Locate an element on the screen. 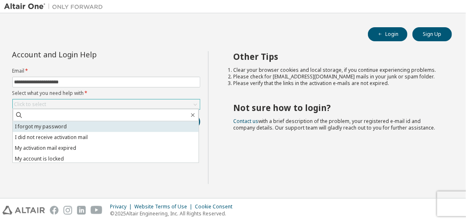 This screenshot has height=222, width=466. a: Contact us is located at coordinates (246, 121).